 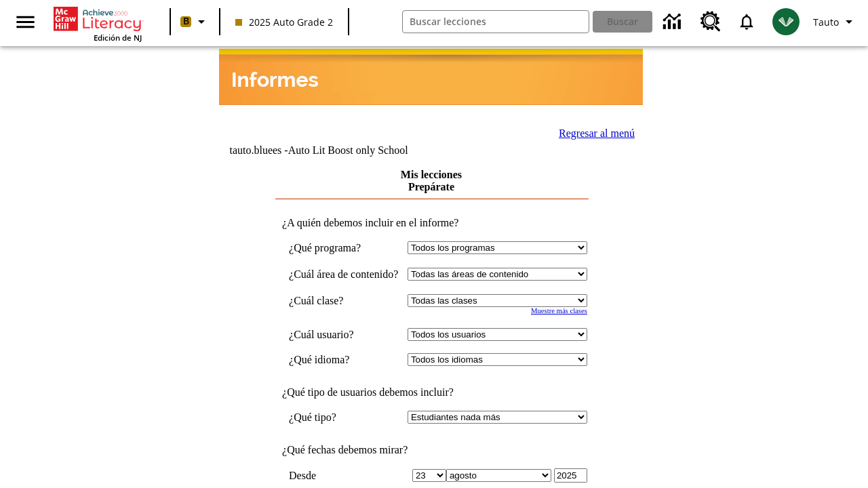 I want to click on td: ¿Qué programa?, so click(x=345, y=247).